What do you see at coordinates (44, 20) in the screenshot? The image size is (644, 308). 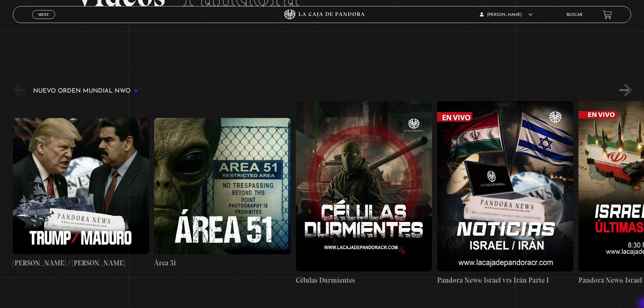 I see `span: Cerrar` at bounding box center [44, 20].